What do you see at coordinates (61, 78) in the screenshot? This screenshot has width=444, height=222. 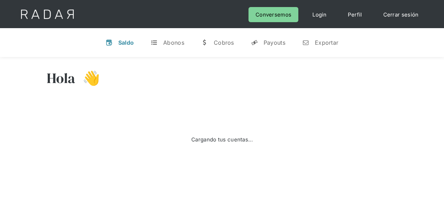 I see `h3: Hola` at bounding box center [61, 78].